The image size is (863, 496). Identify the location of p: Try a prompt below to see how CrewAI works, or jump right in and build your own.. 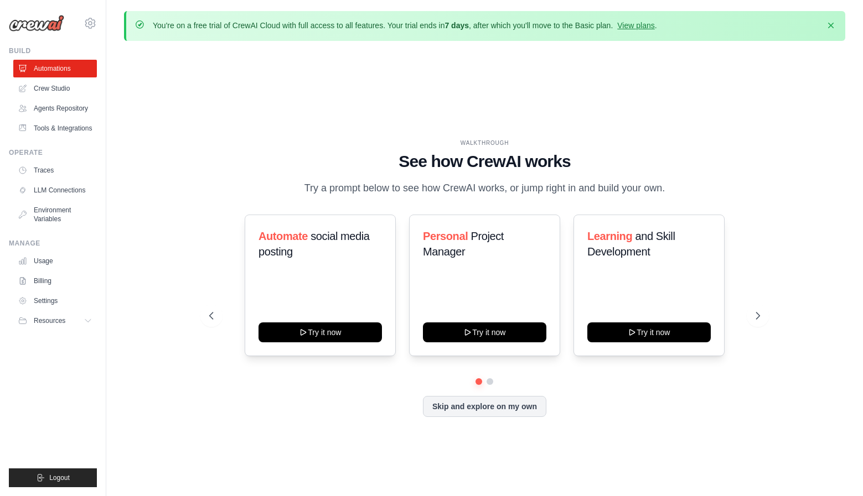
(484, 188).